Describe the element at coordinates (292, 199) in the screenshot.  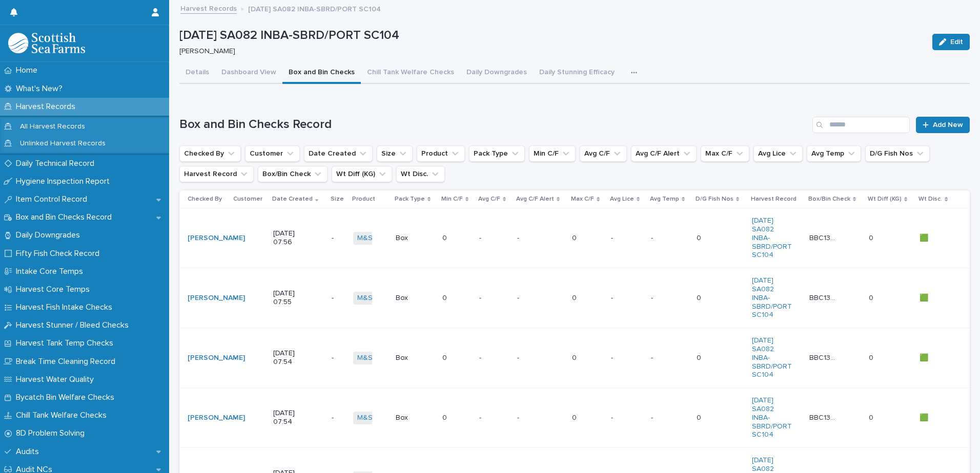
I see `p: Date Created` at that location.